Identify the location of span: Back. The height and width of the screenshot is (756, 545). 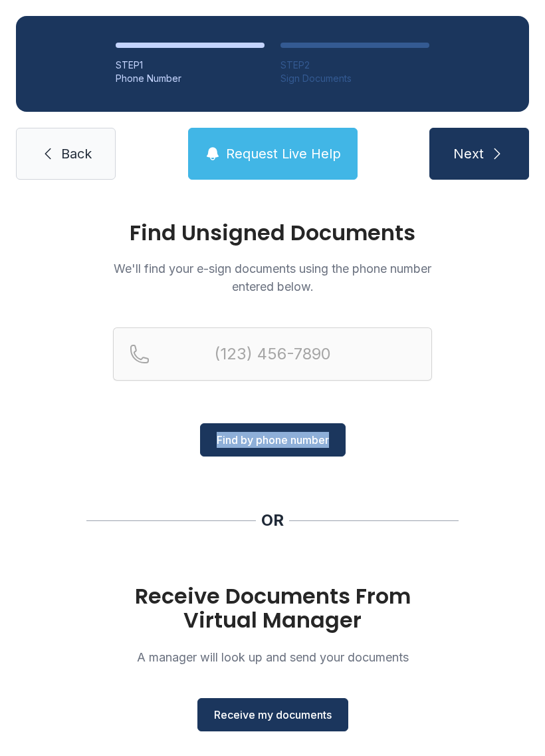
(77, 153).